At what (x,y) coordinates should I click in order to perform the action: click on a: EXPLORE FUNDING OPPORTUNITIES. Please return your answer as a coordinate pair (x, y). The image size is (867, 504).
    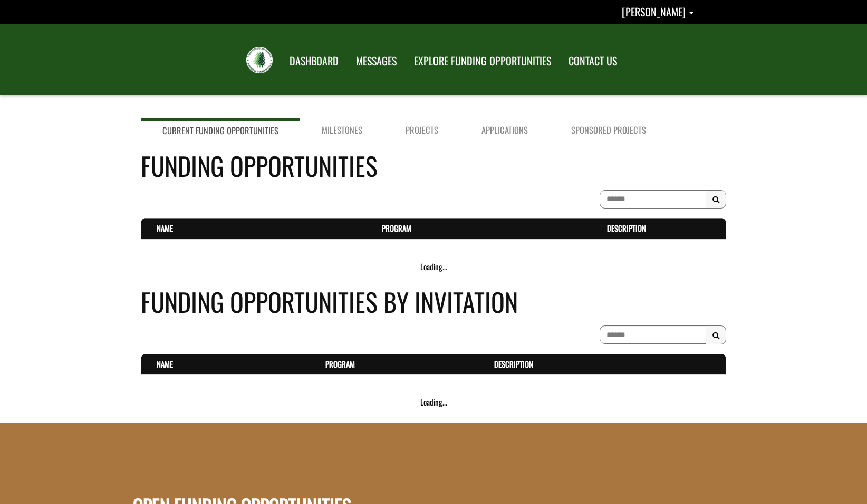
    Looking at the image, I should click on (483, 61).